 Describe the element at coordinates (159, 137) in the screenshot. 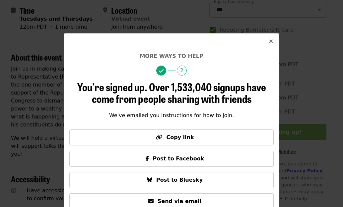

I see `i: link icon` at that location.